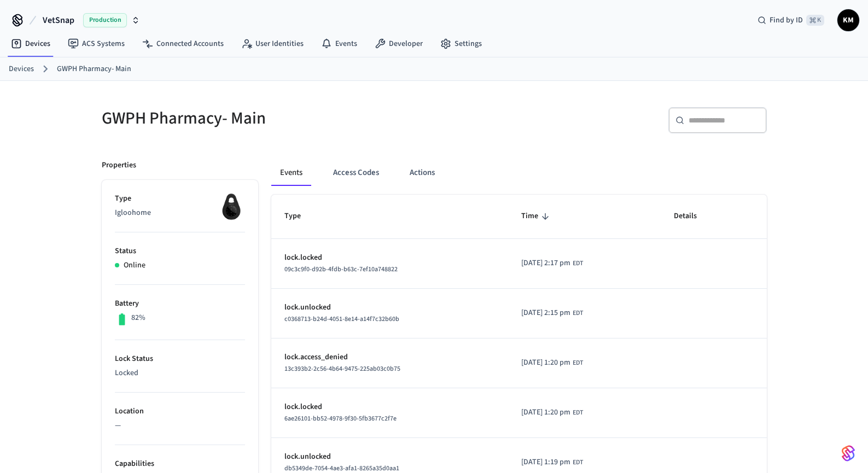 This screenshot has width=868, height=473. I want to click on span: c0368713-b24d-4051-8e14-a14f7c32b60b, so click(342, 319).